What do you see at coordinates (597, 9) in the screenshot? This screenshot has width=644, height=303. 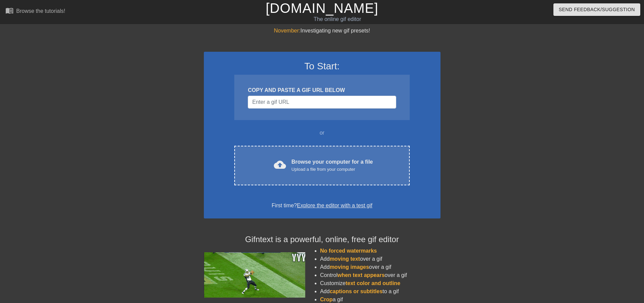 I see `button: Send Feedback/Suggestion` at bounding box center [597, 9].